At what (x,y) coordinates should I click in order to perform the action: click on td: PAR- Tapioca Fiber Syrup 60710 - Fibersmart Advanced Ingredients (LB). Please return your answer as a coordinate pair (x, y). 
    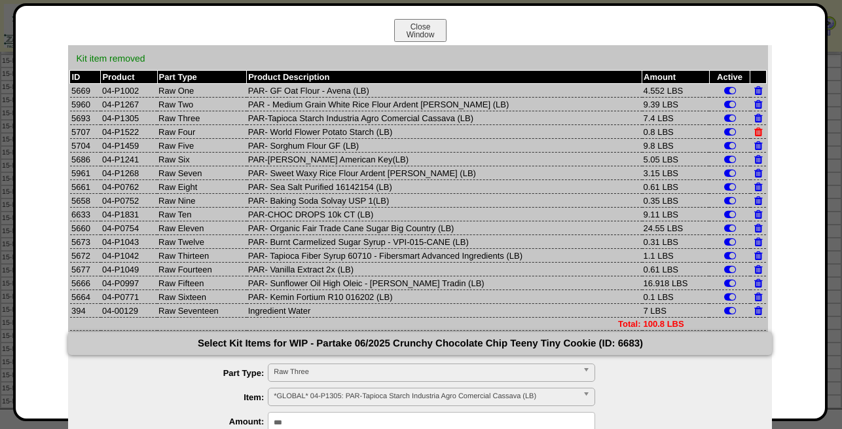
    Looking at the image, I should click on (444, 255).